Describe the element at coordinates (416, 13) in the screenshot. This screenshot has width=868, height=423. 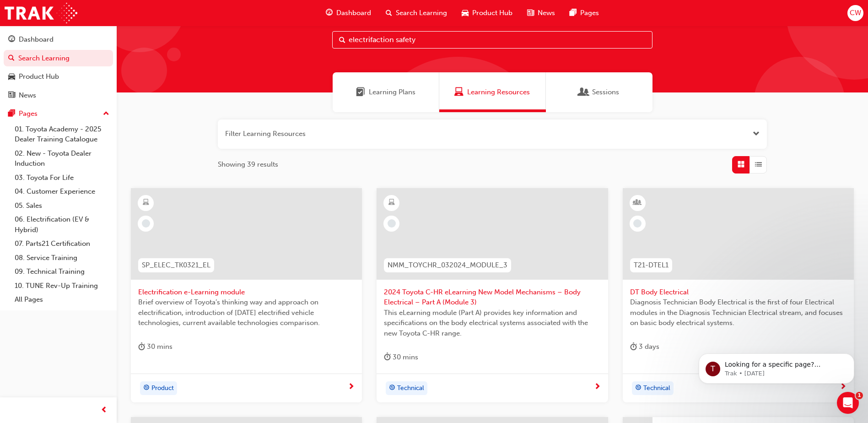
I see `a: search-iconSearch Learning` at that location.